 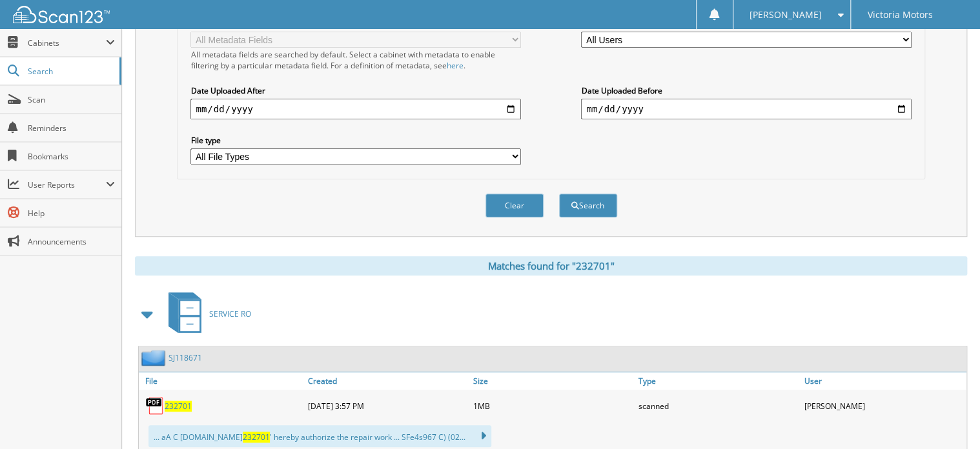 What do you see at coordinates (71, 99) in the screenshot?
I see `span: Scan` at bounding box center [71, 99].